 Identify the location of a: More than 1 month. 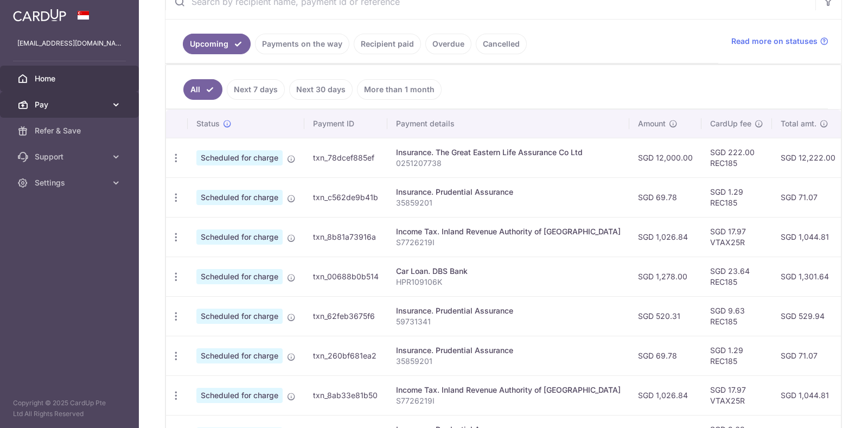
(399, 89).